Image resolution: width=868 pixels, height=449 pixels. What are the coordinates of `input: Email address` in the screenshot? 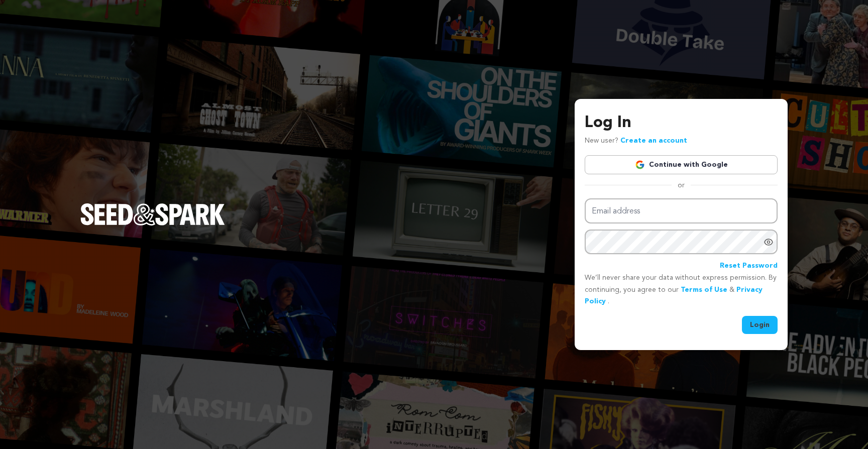 It's located at (681, 211).